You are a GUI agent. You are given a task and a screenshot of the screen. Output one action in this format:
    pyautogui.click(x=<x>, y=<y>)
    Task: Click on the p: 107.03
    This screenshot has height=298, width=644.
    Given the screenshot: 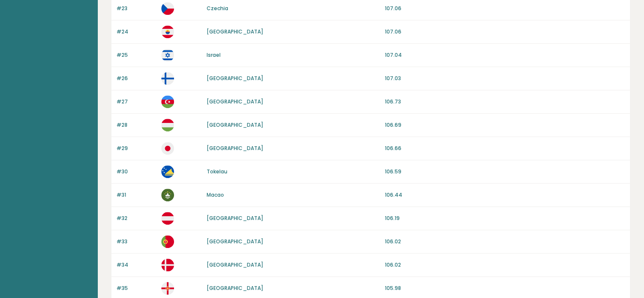 What is the action you would take?
    pyautogui.click(x=505, y=78)
    